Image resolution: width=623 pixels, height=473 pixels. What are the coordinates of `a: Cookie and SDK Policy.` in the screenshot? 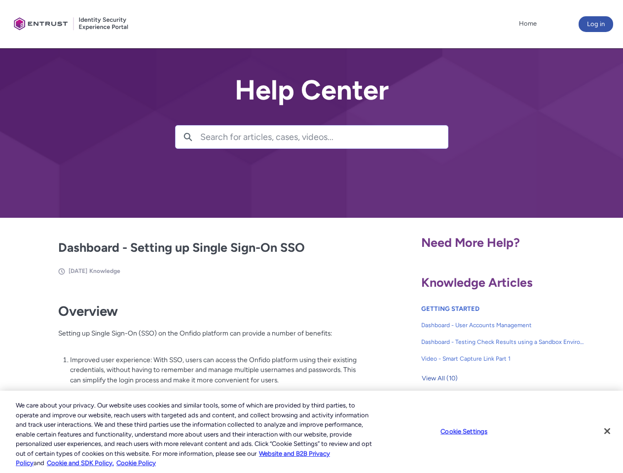 It's located at (80, 463).